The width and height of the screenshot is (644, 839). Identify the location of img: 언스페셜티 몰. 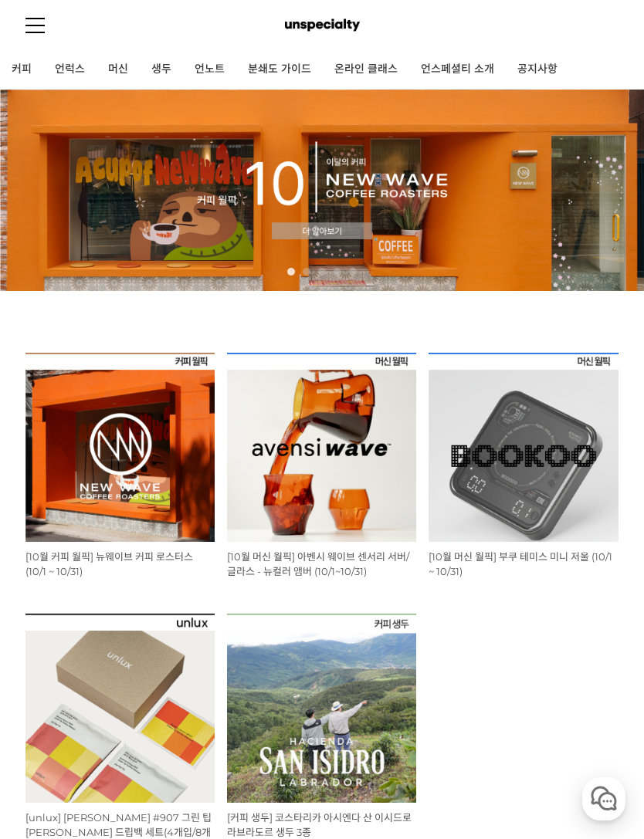
(322, 25).